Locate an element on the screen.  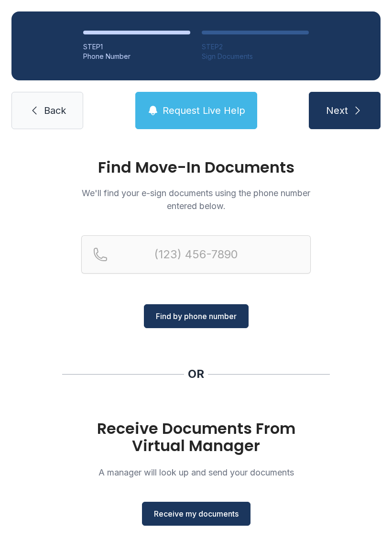
div: STEP 1 is located at coordinates (137, 47).